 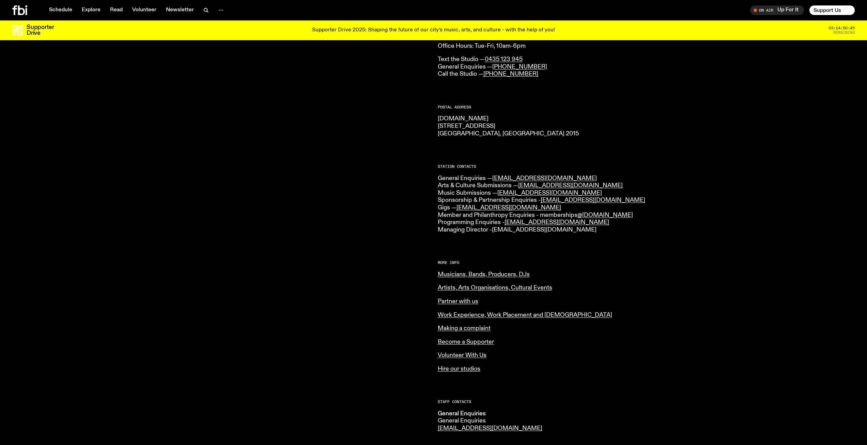 I want to click on a: Artists, Arts Organisations, Cultural Events, so click(x=495, y=288).